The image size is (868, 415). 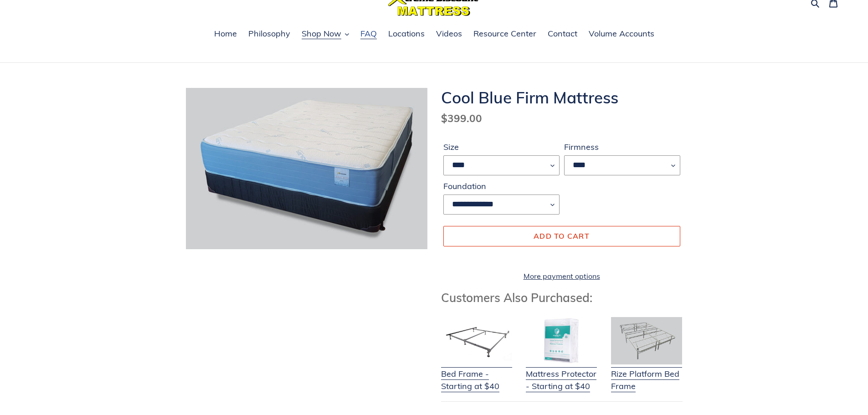 I want to click on label: Firmness, so click(x=622, y=147).